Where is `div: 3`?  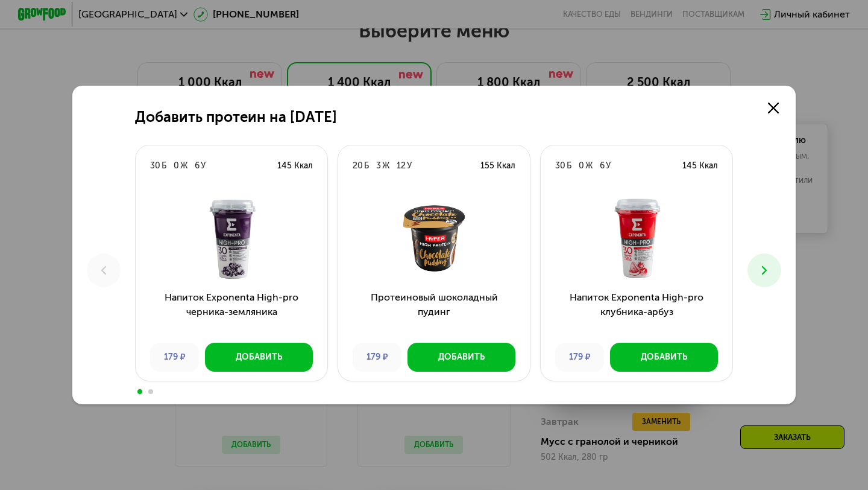 div: 3 is located at coordinates (378, 166).